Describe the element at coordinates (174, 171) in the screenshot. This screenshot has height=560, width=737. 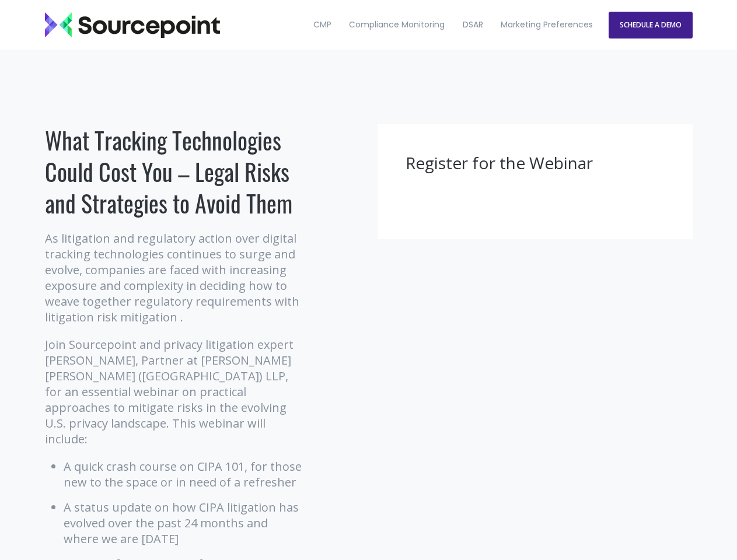
I see `h1: What Tracking Technologies Could Cost You – Legal Risks and Strategies to Avoid Them` at that location.